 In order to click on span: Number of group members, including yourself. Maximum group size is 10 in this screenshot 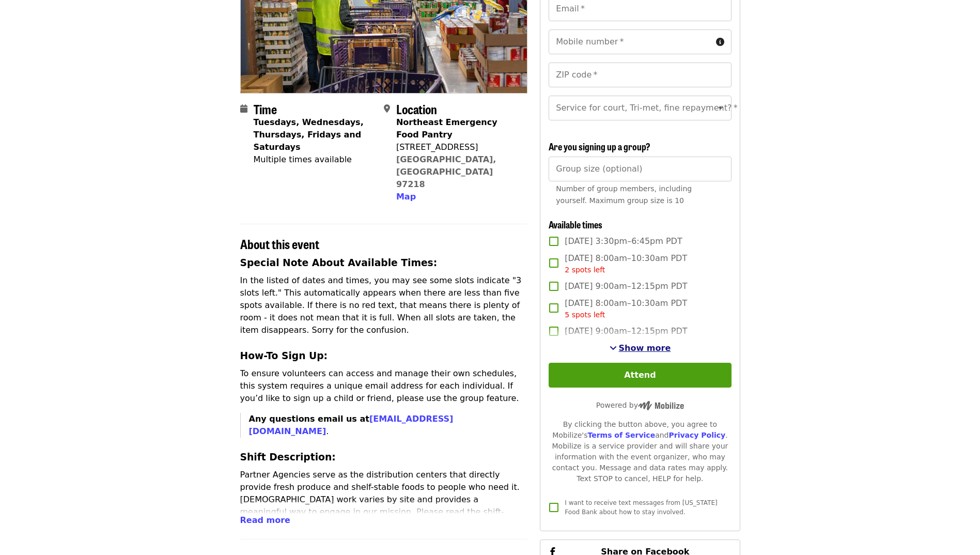, I will do `click(623, 194)`.